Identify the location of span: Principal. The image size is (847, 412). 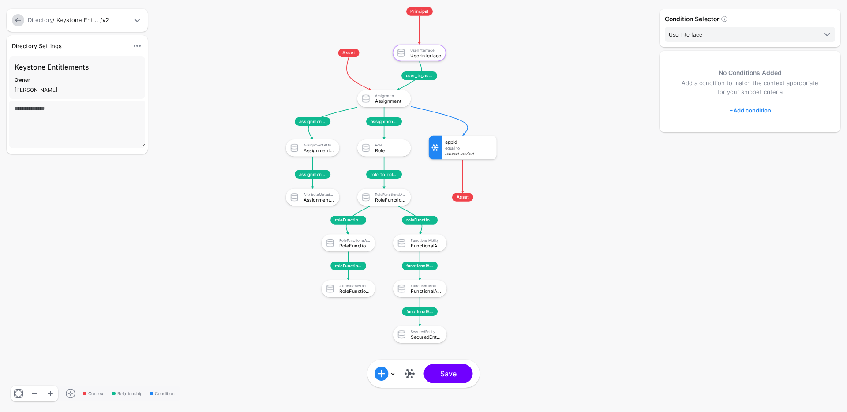
(419, 11).